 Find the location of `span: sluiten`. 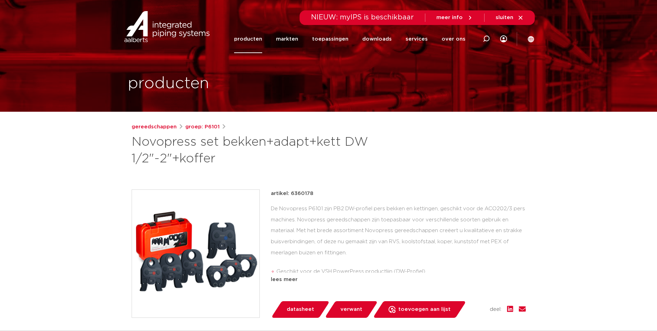

span: sluiten is located at coordinates (505, 17).